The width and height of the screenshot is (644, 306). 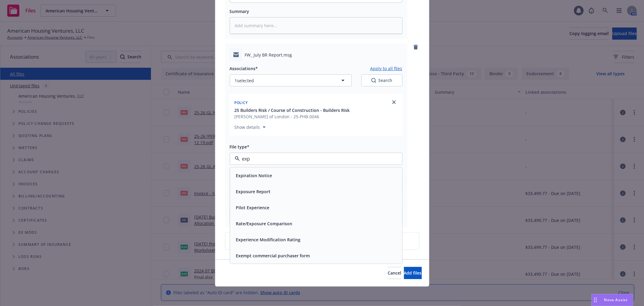 I want to click on span: Pilot Experience, so click(x=253, y=207).